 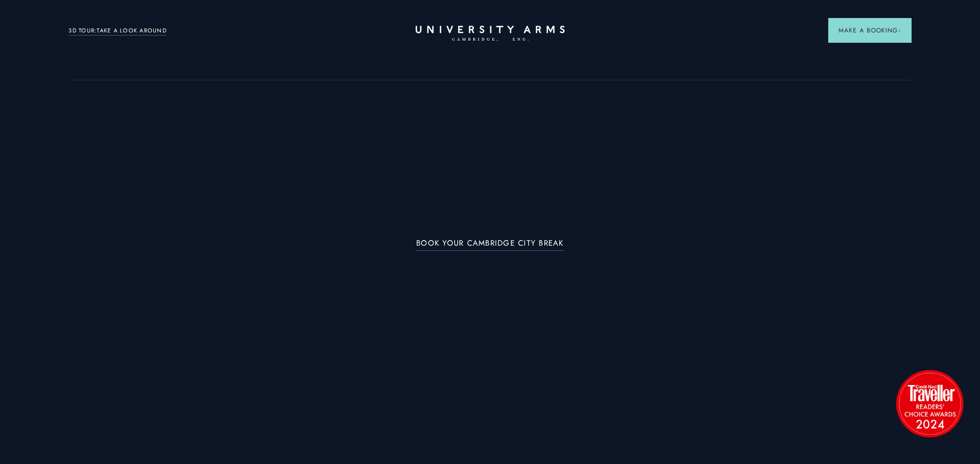 What do you see at coordinates (490, 245) in the screenshot?
I see `a: BOOK YOUR CAMBRIDGE CITY BREAK` at bounding box center [490, 245].